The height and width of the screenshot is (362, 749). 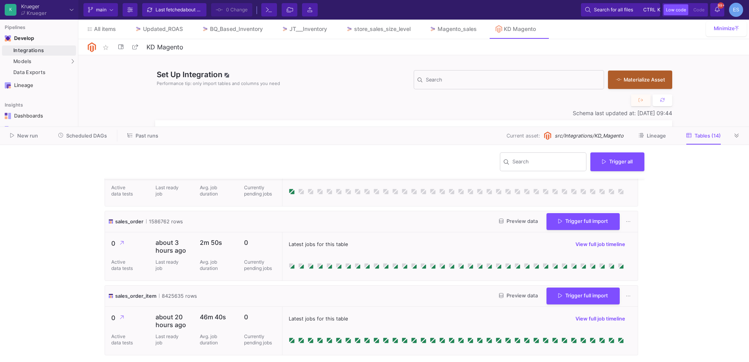 I want to click on a: Navigation iconDashboards, so click(x=39, y=116).